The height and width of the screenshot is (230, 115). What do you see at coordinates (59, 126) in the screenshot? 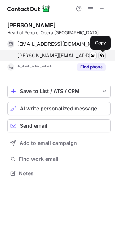
I see `button: Send email` at bounding box center [59, 126].